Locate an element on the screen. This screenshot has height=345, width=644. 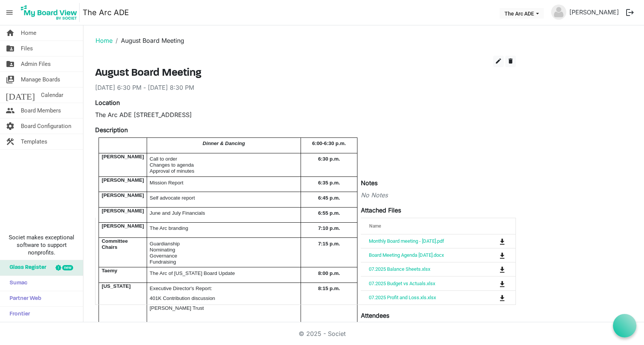
span: Manage Boards is located at coordinates (40, 80).